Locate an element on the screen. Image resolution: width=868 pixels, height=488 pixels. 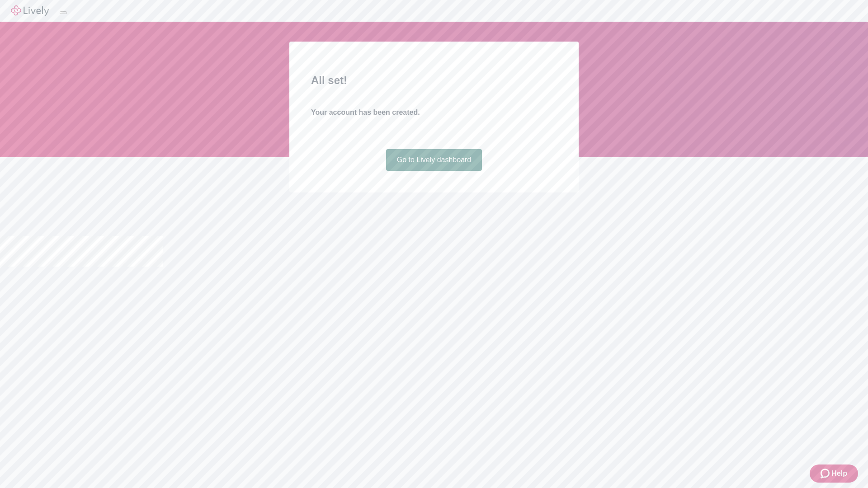
span: Help is located at coordinates (839, 473).